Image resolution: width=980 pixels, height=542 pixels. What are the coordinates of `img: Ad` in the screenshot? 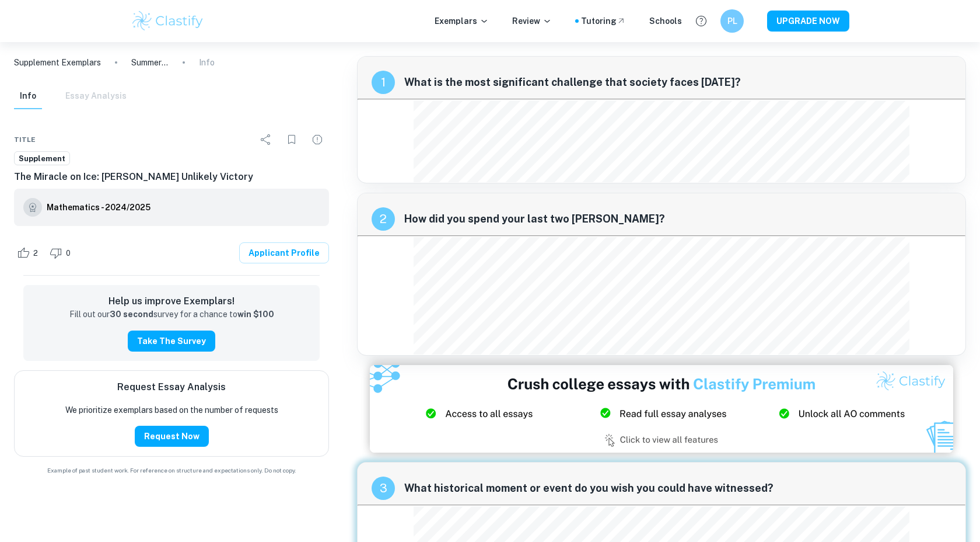 It's located at (661, 409).